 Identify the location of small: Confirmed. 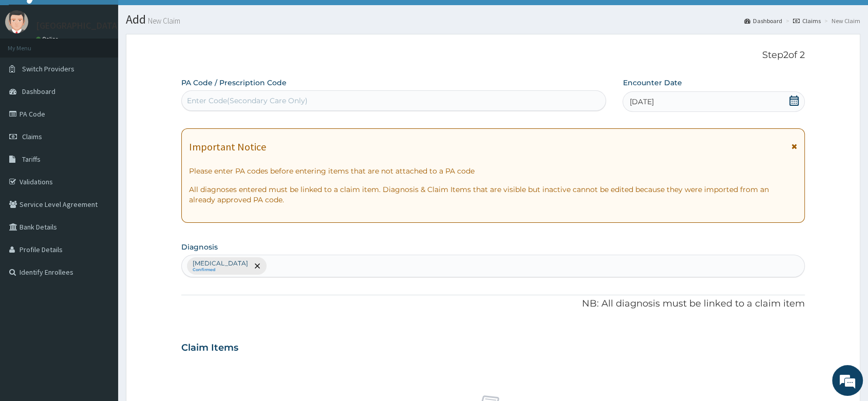
(220, 270).